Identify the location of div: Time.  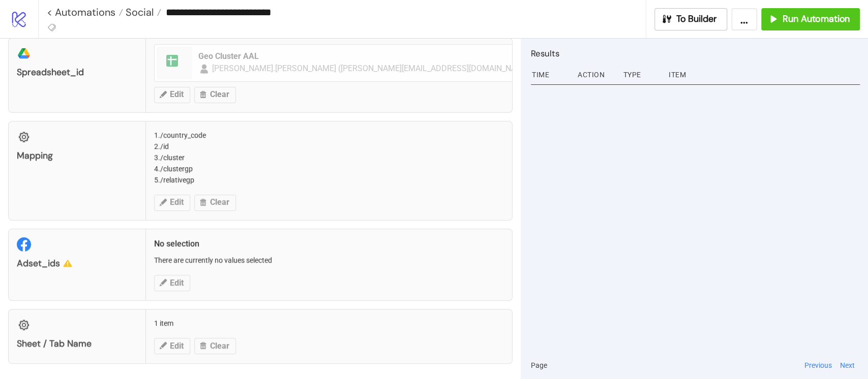
(550, 75).